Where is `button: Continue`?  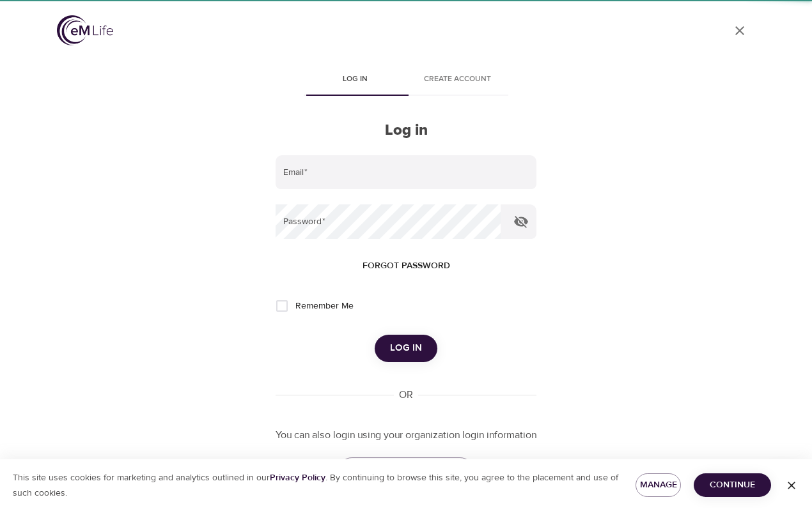
button: Continue is located at coordinates (732, 485).